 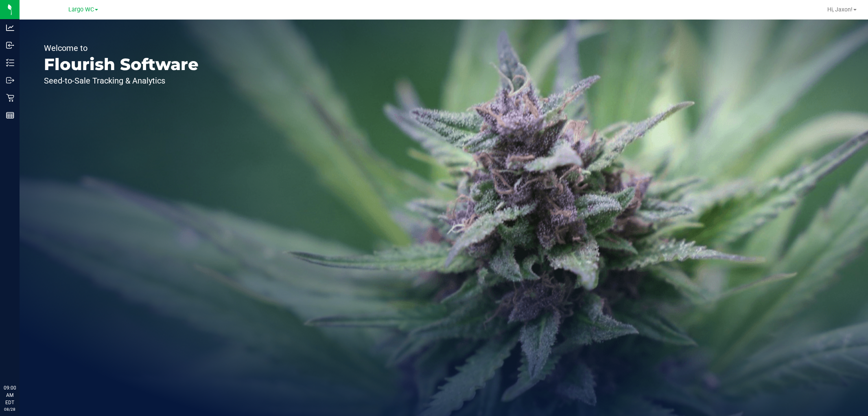 What do you see at coordinates (121, 48) in the screenshot?
I see `p: Welcome to` at bounding box center [121, 48].